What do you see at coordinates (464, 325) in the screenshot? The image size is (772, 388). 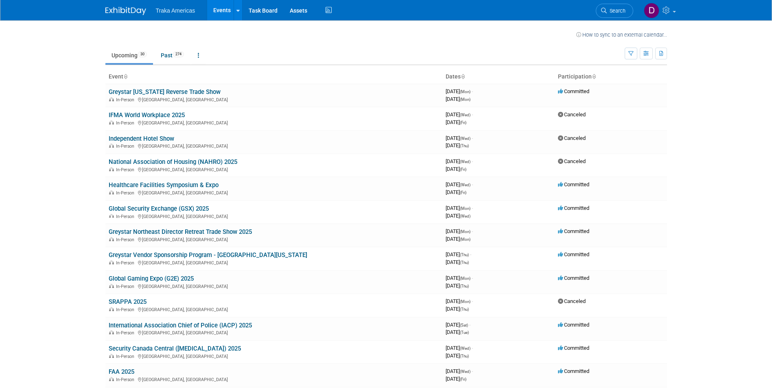 I see `span: (Sat)` at bounding box center [464, 325].